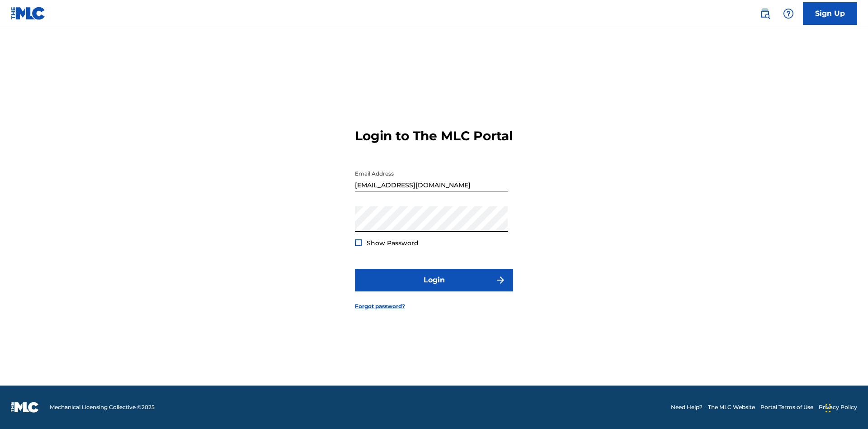 The image size is (868, 429). Describe the element at coordinates (28, 13) in the screenshot. I see `img: MLC Logo` at that location.